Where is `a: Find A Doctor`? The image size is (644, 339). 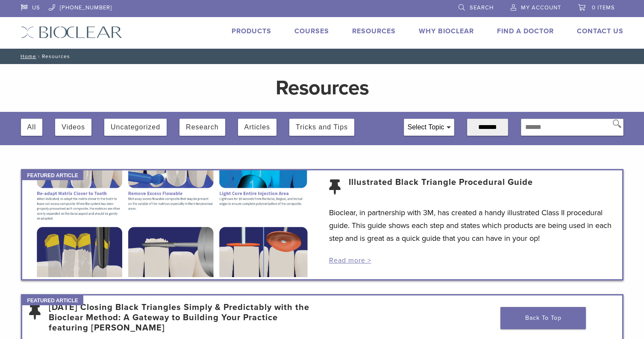
a: Find A Doctor is located at coordinates (525, 31).